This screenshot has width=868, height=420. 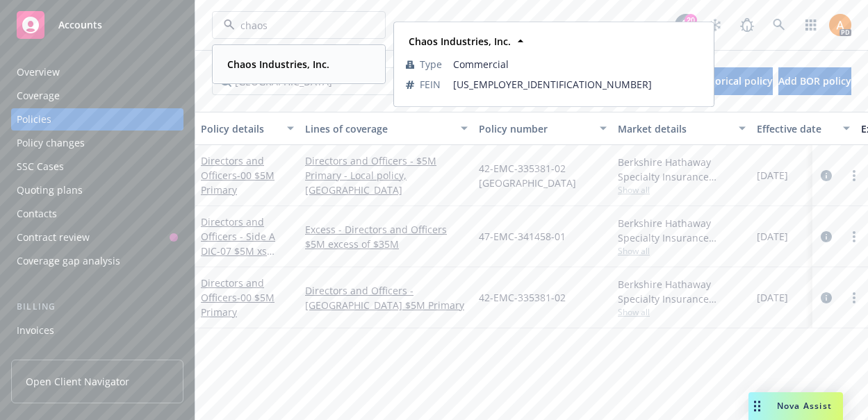 What do you see at coordinates (38, 72) in the screenshot?
I see `div: Overview` at bounding box center [38, 72].